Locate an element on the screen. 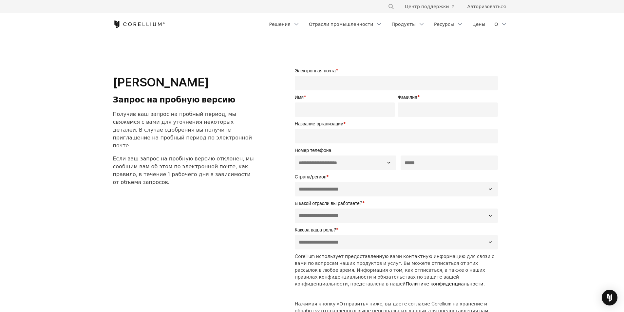 The height and width of the screenshot is (312, 624). font: Corellium использует предоставленную вами контактную информацию для связи с вами по вопросам наши... is located at coordinates (395, 270).